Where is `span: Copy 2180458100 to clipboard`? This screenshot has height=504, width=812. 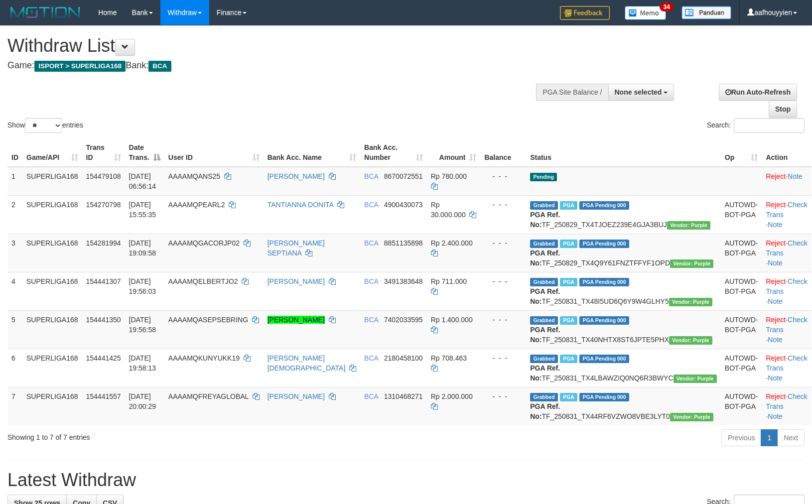 span: Copy 2180458100 to clipboard is located at coordinates (403, 358).